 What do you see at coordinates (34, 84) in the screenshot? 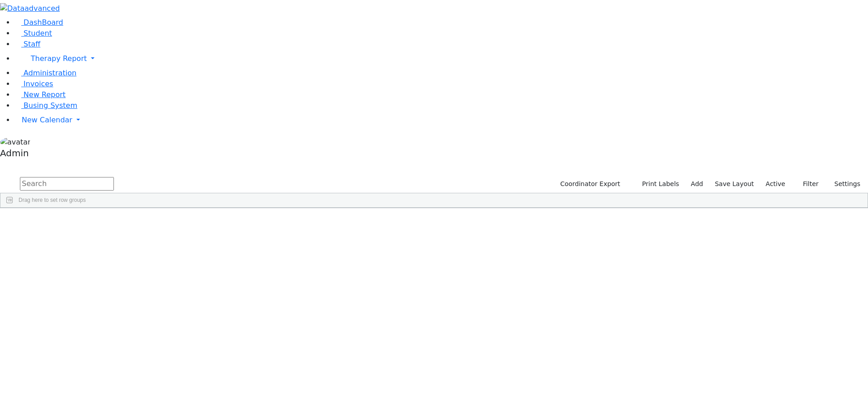
I see `a: Invoices` at bounding box center [34, 84].